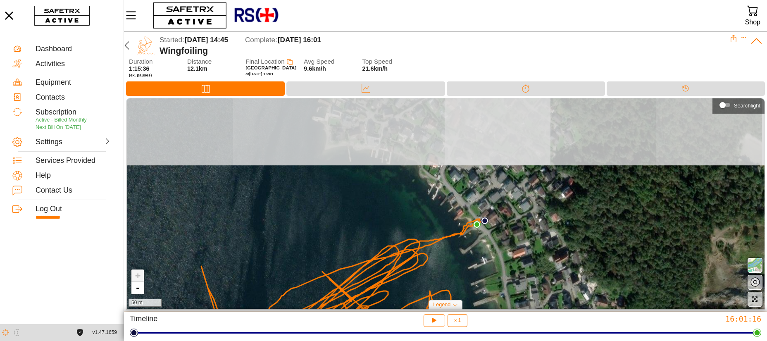 The width and height of the screenshot is (767, 341). What do you see at coordinates (73, 49) in the screenshot?
I see `div: Dashboard` at bounding box center [73, 49].